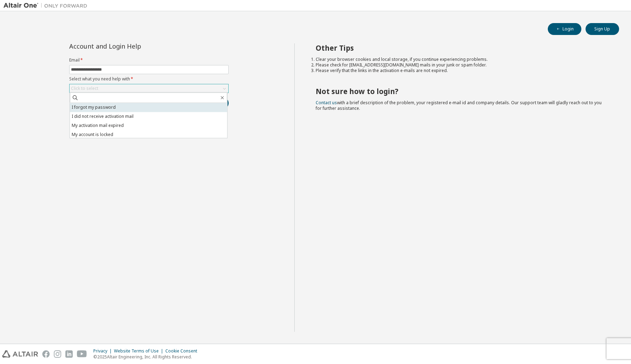  Describe the element at coordinates (183, 351) in the screenshot. I see `div: Cookie Consent` at that location.